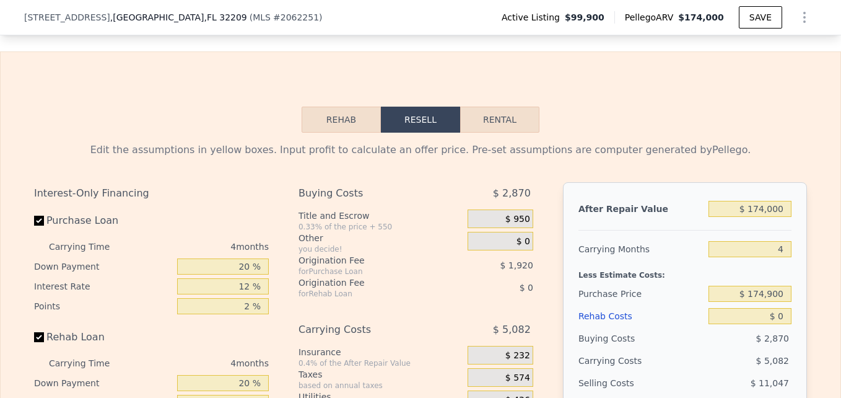  Describe the element at coordinates (151, 193) in the screenshot. I see `div: Interest-Only Financing` at that location.